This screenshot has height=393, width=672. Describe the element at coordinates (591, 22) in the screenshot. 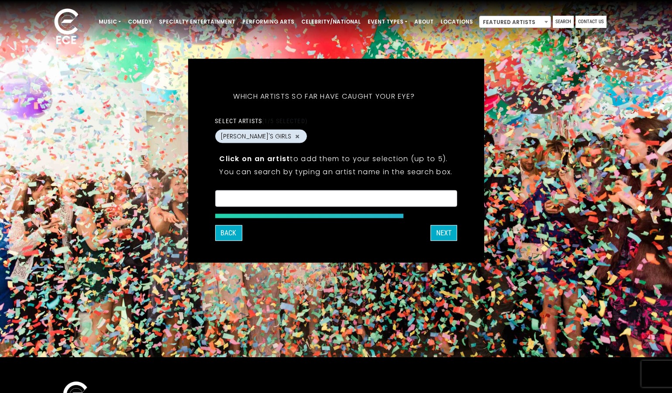

I see `a: Contact Us` at that location.